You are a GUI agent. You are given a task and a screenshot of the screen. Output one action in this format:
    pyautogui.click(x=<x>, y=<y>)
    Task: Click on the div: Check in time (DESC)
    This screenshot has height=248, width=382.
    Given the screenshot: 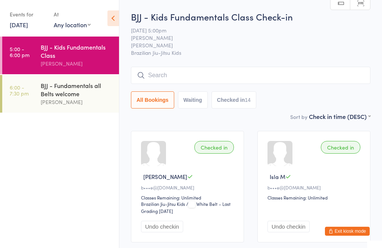 What is the action you would take?
    pyautogui.click(x=340, y=117)
    